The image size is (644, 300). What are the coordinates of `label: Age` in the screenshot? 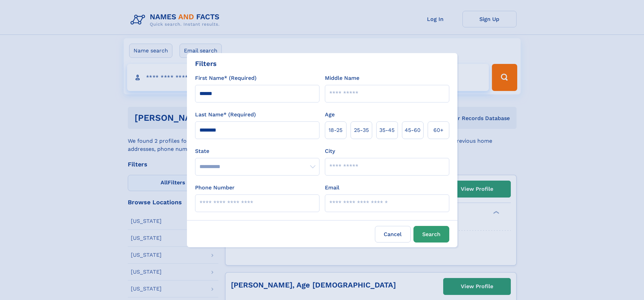 It's located at (330, 115).